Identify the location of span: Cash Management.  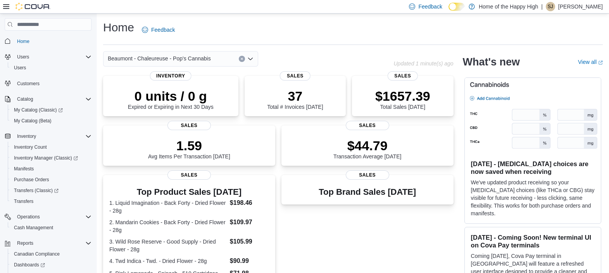
(33, 228).